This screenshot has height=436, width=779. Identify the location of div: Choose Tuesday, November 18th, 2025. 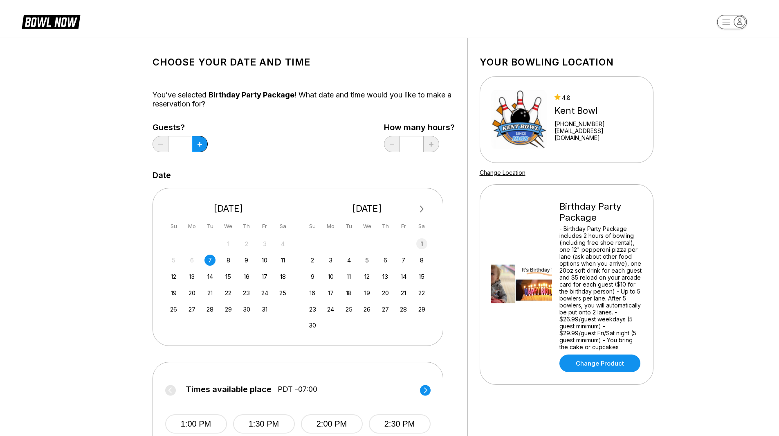
(349, 293).